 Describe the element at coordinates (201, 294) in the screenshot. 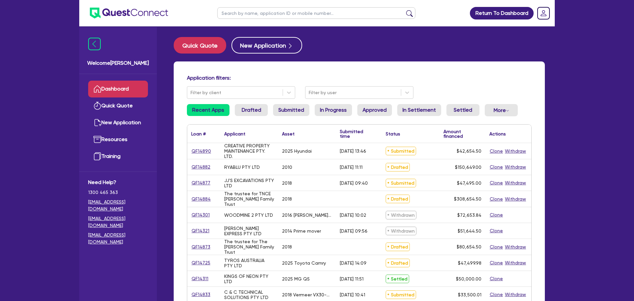

I see `a: QF14833` at that location.